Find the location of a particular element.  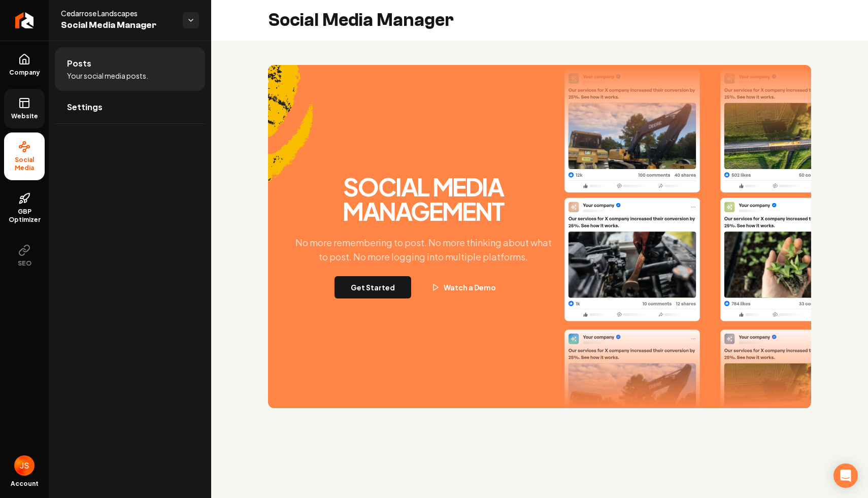

img: Rebolt Logo is located at coordinates (24, 20).